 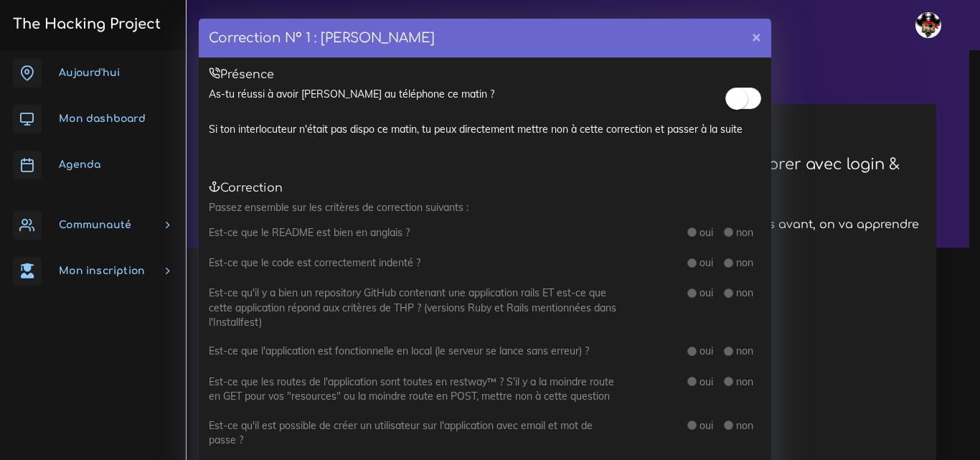 What do you see at coordinates (485, 208) in the screenshot?
I see `p: Passez ensemble sur les critères de correction suivants :` at bounding box center [485, 208].